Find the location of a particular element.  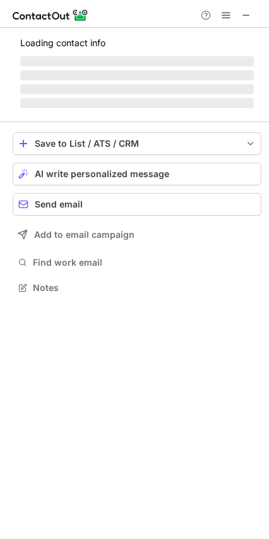

span: Notes is located at coordinates (145, 288).